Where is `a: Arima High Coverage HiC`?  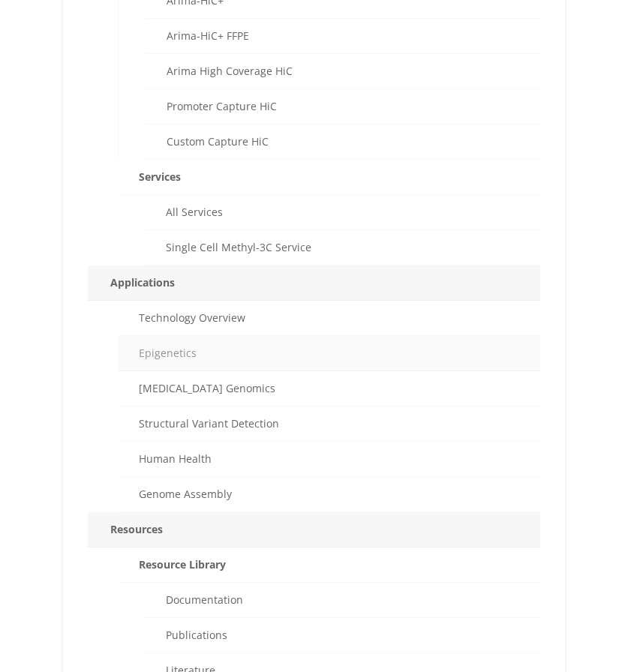 a: Arima High Coverage HiC is located at coordinates (342, 71).